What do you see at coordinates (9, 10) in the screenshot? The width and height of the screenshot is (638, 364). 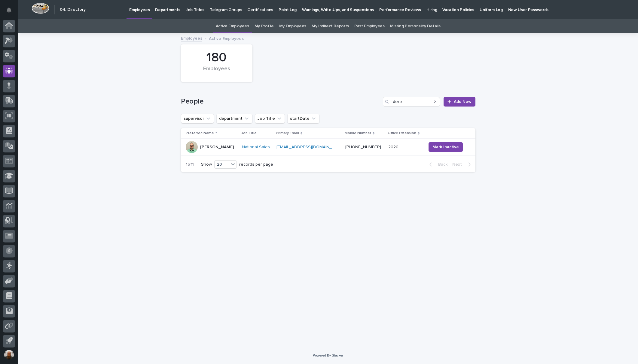 I see `button: Notifications` at bounding box center [9, 10].